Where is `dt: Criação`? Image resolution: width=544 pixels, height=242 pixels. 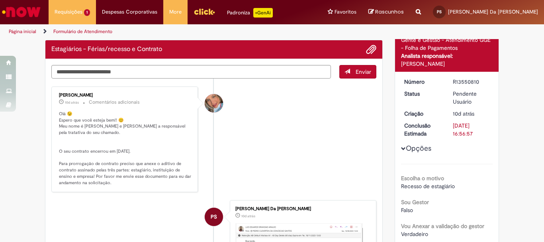 dt: Criação is located at coordinates (422, 113).